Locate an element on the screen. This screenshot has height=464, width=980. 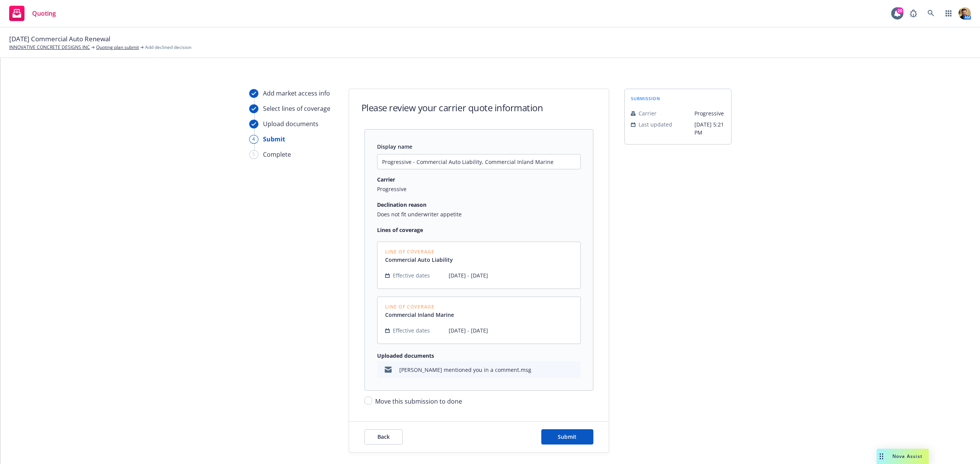
div: 5 is located at coordinates (254, 154).